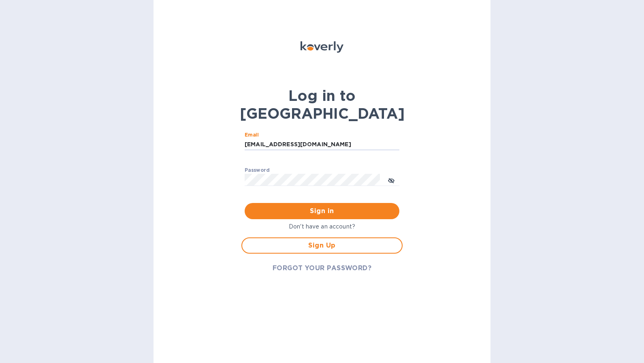 The width and height of the screenshot is (644, 363). I want to click on label: Email, so click(252, 135).